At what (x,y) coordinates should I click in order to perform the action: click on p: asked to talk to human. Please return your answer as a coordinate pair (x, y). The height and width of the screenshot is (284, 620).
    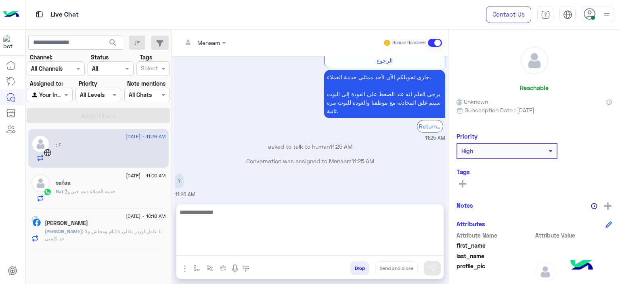
    Looking at the image, I should click on (310, 146).